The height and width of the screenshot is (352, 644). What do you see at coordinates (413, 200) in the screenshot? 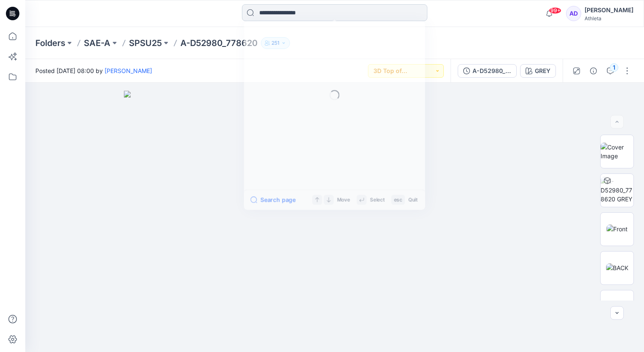
I see `p: Quit` at bounding box center [413, 200].